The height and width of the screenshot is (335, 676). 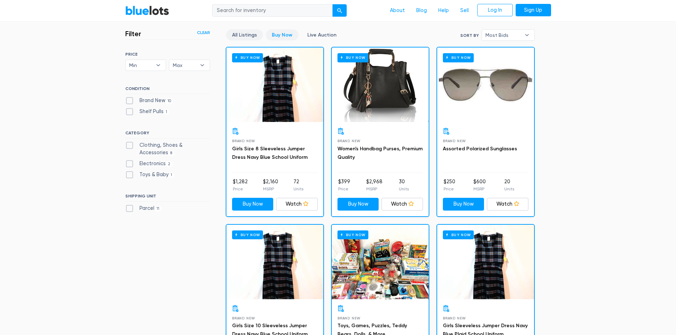 What do you see at coordinates (469, 35) in the screenshot?
I see `label: Sort By` at bounding box center [469, 35].